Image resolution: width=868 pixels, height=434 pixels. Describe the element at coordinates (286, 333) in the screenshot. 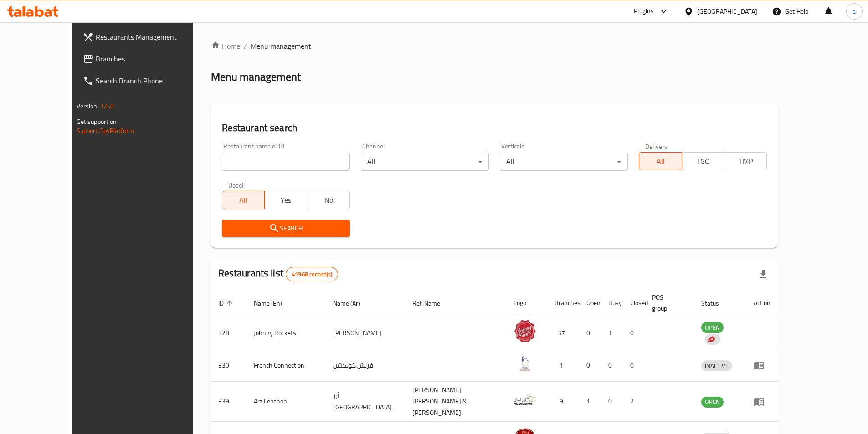

I see `td: Johnny Rockets` at that location.